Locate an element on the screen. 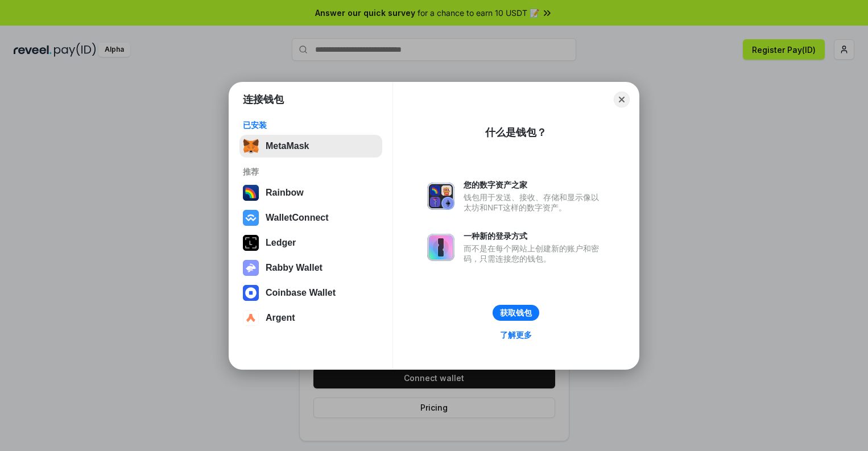  div: Rainbow is located at coordinates (284, 193).